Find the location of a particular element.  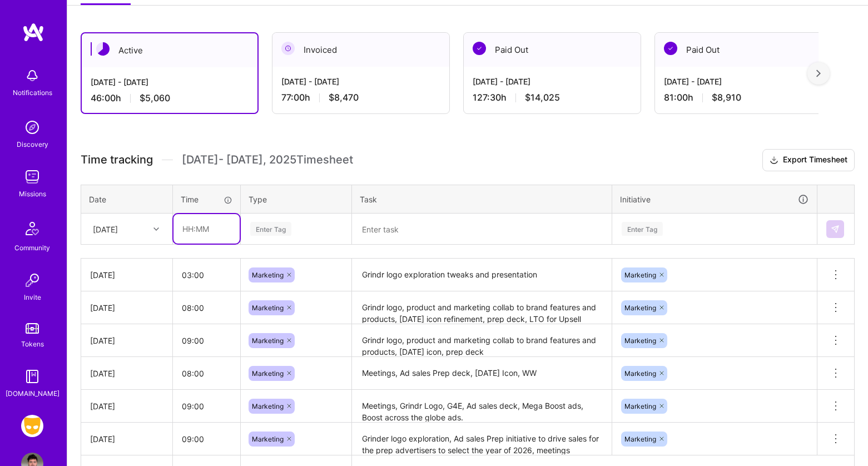

div: Invoiced is located at coordinates (361, 49).